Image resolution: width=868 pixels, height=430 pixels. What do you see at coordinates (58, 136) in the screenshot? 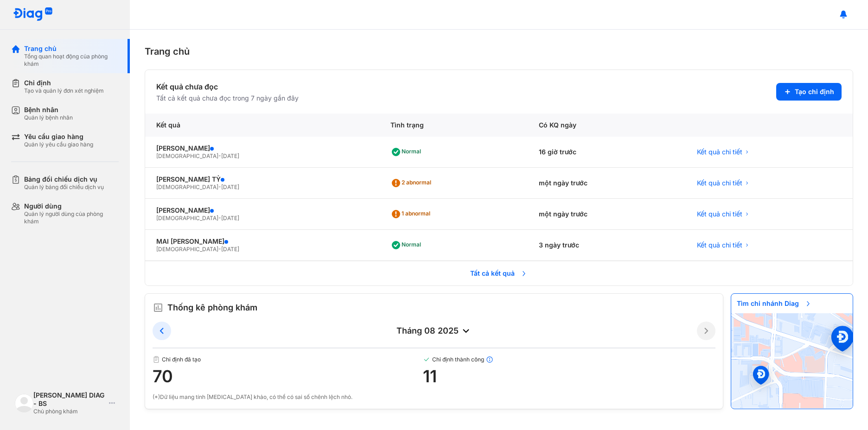
I see `div: Yêu cầu giao hàng` at bounding box center [58, 136].